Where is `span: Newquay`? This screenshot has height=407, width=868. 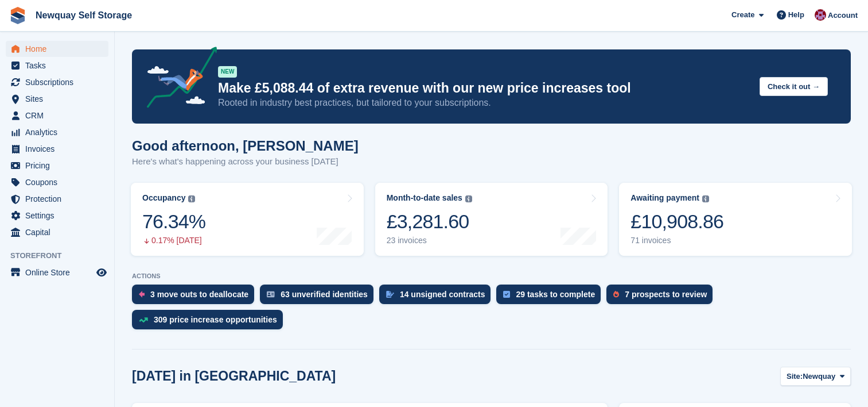
span: Newquay is located at coordinates (819, 377).